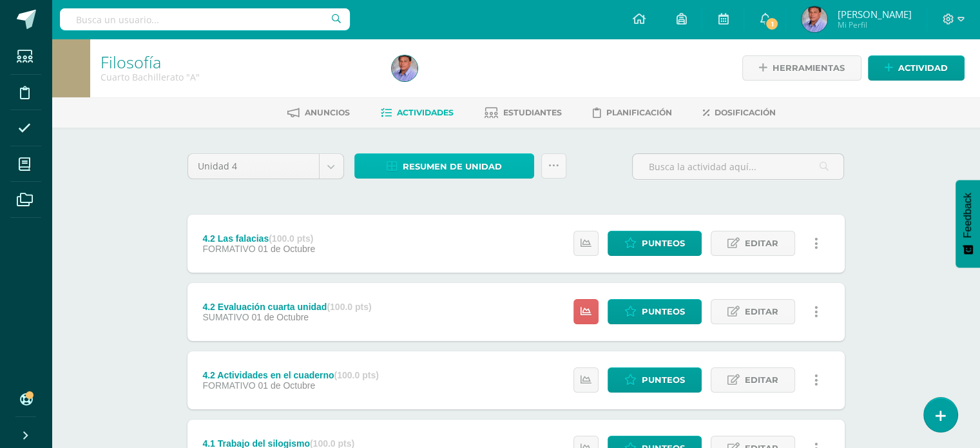 The height and width of the screenshot is (448, 980). Describe the element at coordinates (916, 68) in the screenshot. I see `a: Actividad` at that location.